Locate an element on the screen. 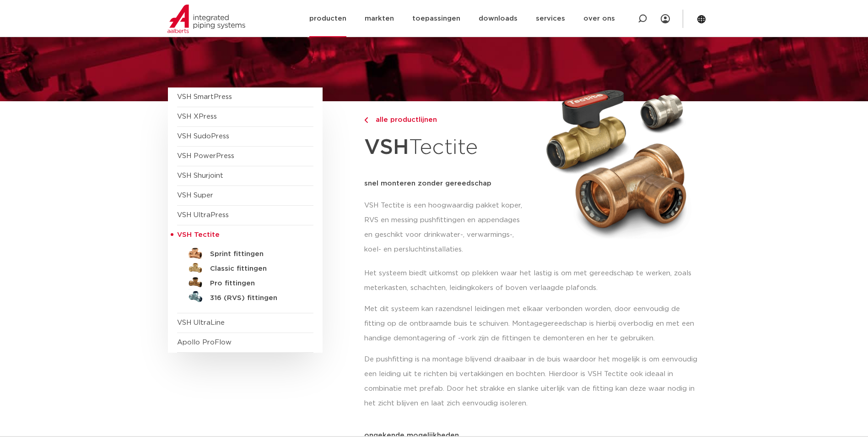 The width and height of the screenshot is (868, 437). span: VSH UltraPress is located at coordinates (203, 215).